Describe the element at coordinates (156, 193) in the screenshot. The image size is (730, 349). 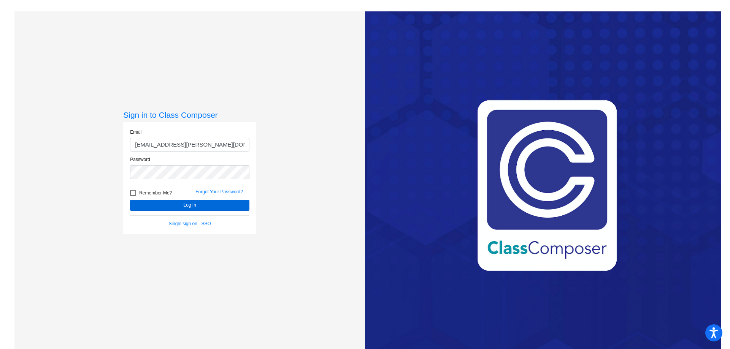
I see `span: Remember Me?` at that location.